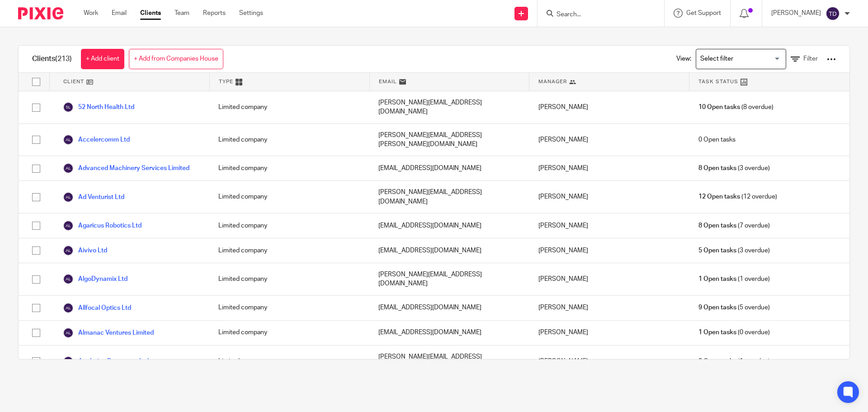 The image size is (868, 412). Describe the element at coordinates (734, 308) in the screenshot. I see `span: (5 overdue)` at that location.